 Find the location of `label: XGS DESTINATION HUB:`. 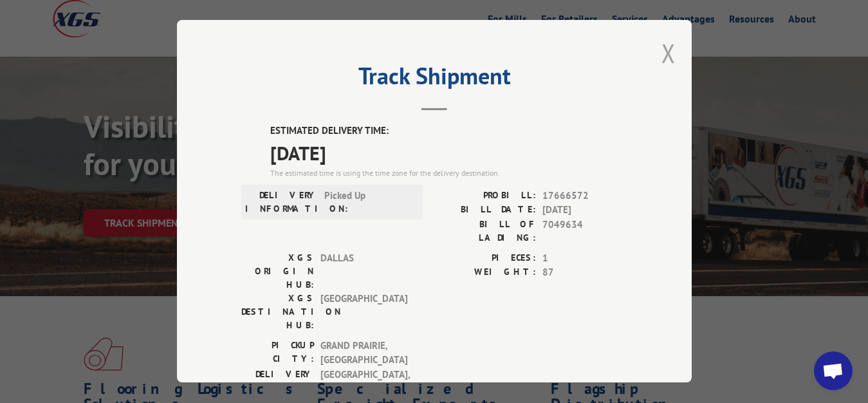

label: XGS DESTINATION HUB: is located at coordinates (277, 311).